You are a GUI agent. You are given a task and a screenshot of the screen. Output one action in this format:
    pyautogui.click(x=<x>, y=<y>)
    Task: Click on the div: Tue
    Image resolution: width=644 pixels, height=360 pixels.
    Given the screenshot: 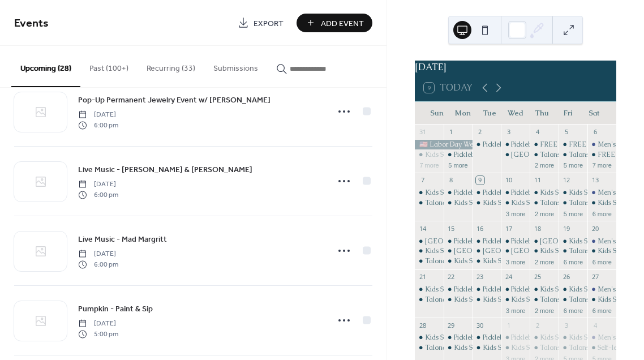 What is the action you would take?
    pyautogui.click(x=489, y=114)
    